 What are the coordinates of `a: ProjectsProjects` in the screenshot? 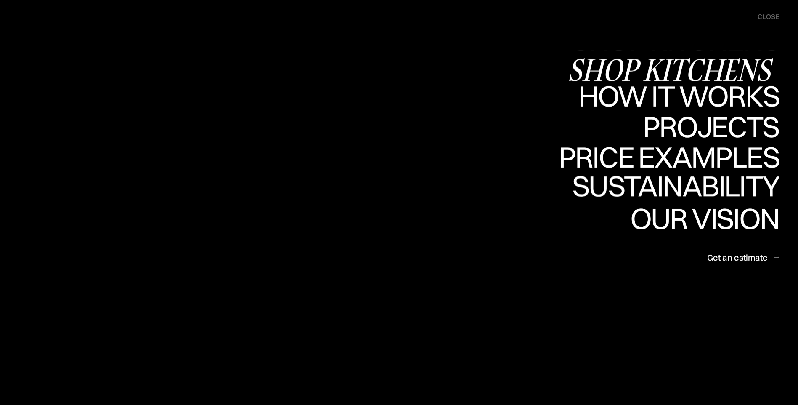 It's located at (711, 127).